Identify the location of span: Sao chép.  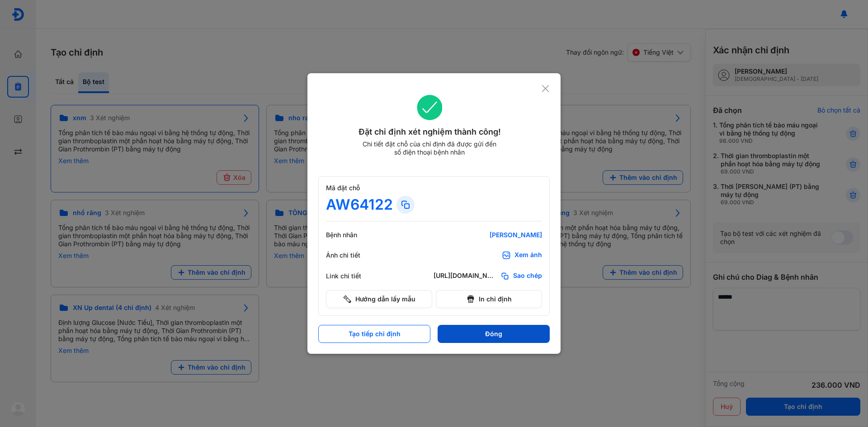
(528, 276).